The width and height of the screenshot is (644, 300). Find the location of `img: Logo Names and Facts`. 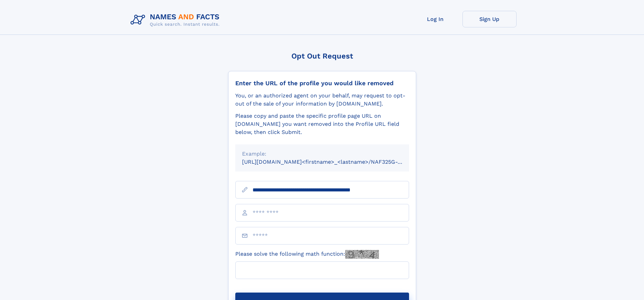

img: Logo Names and Facts is located at coordinates (177, 20).